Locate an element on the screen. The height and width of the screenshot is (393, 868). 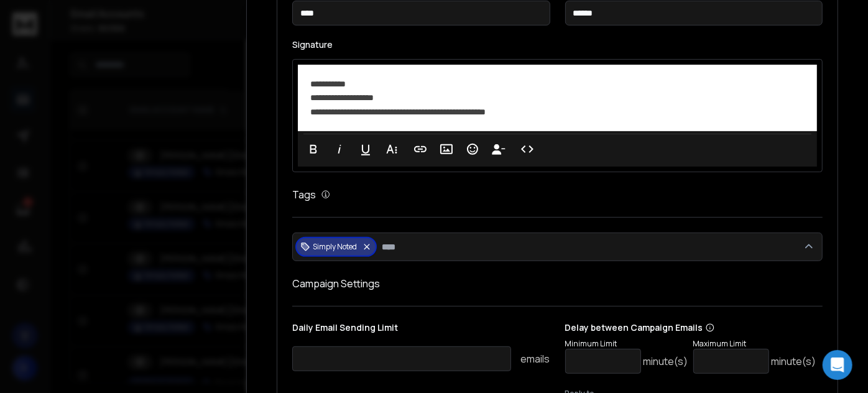
p: Simply Noted is located at coordinates (334, 247).